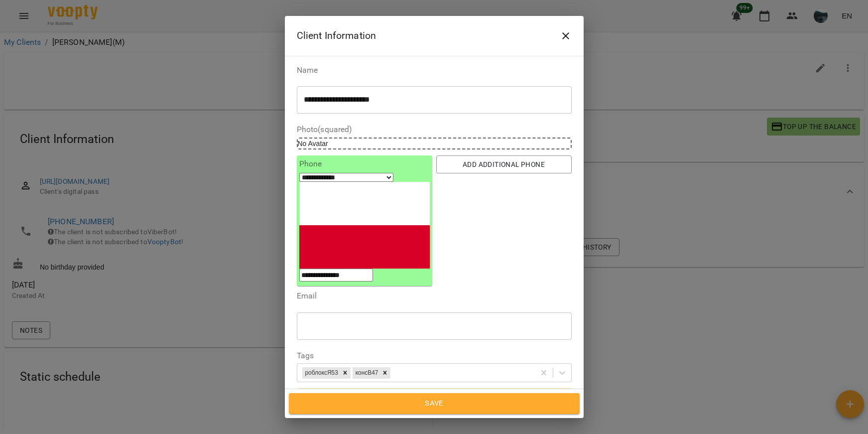  What do you see at coordinates (434, 129) in the screenshot?
I see `label: Photo(squared)` at bounding box center [434, 129].